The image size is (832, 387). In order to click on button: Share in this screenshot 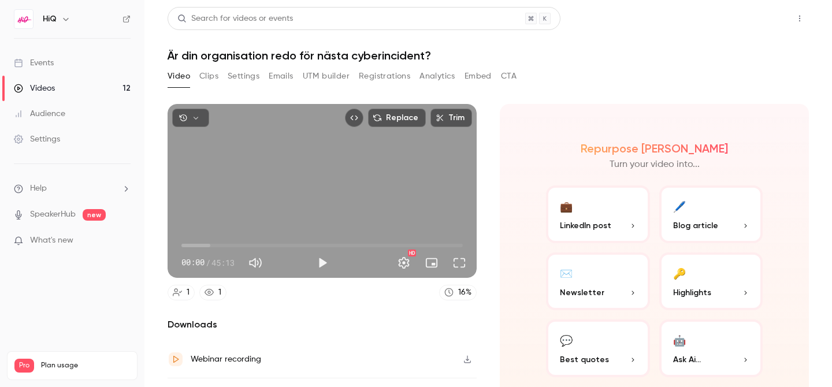, I will do `click(758, 18)`.